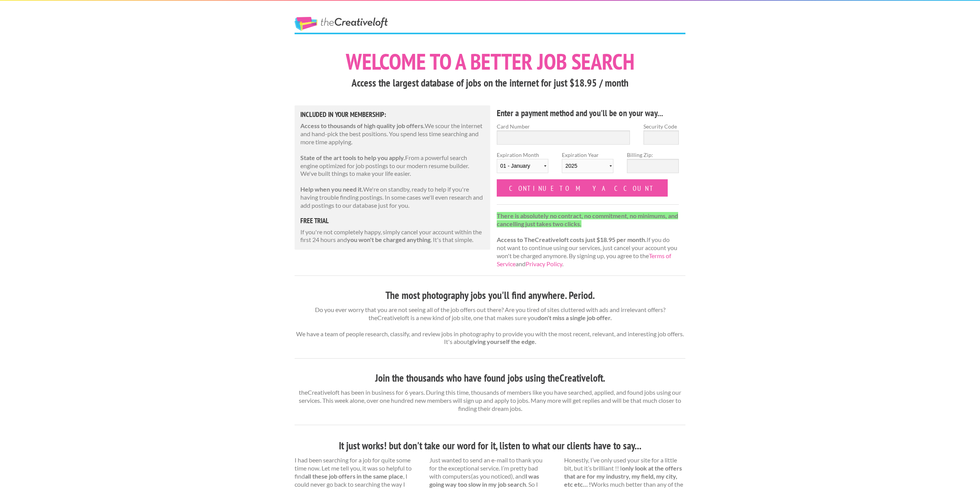 The image size is (980, 489). Describe the element at coordinates (341, 24) in the screenshot. I see `a: The Creative Loft` at that location.